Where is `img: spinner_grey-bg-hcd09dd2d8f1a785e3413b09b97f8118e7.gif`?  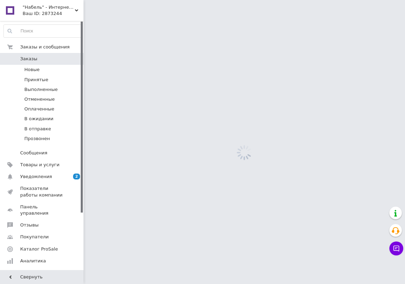 img: spinner_grey-bg-hcd09dd2d8f1a785e3413b09b97f8118e7.gif is located at coordinates (244, 153).